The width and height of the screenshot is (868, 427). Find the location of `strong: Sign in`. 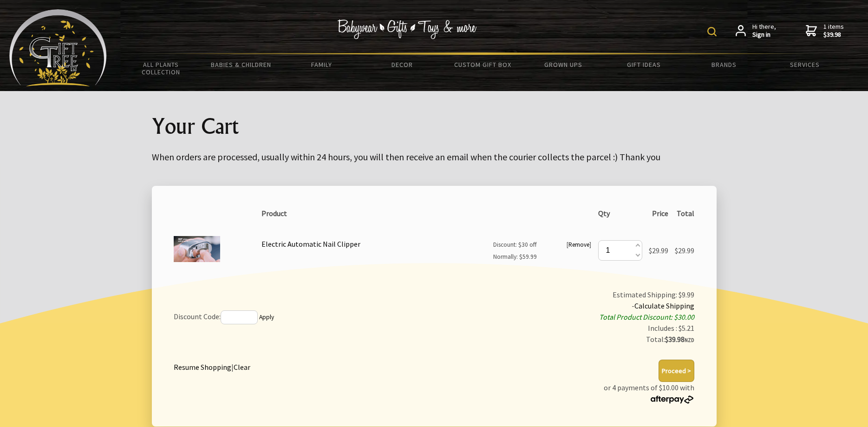

strong: Sign in is located at coordinates (764, 35).